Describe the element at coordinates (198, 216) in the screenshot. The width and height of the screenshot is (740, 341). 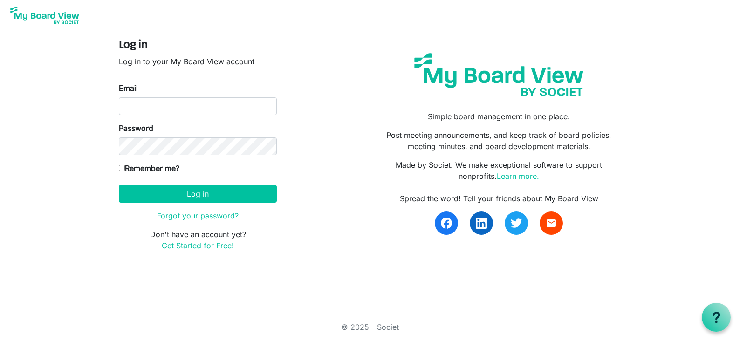
I see `a: Forgot your password?` at that location.